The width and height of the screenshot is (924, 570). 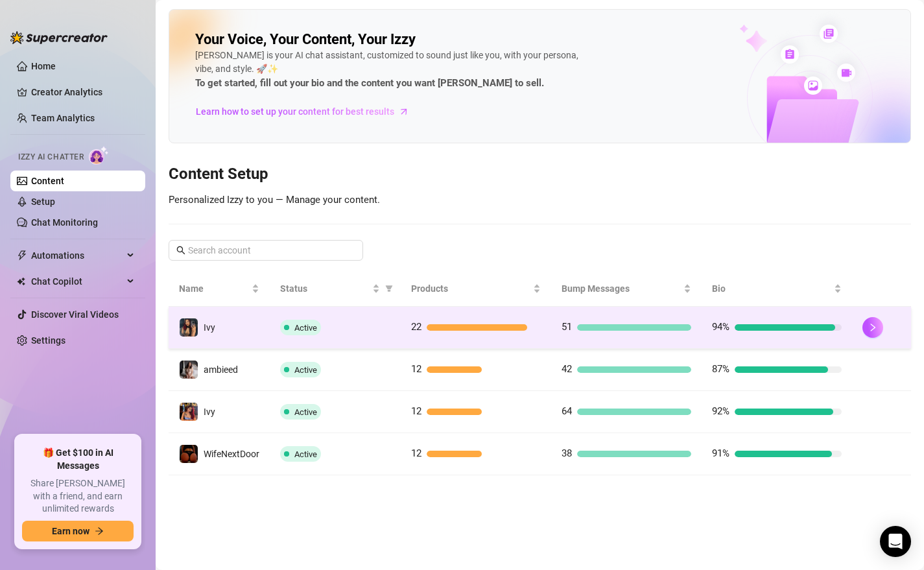 I want to click on a: Chat Monitoring, so click(x=65, y=222).